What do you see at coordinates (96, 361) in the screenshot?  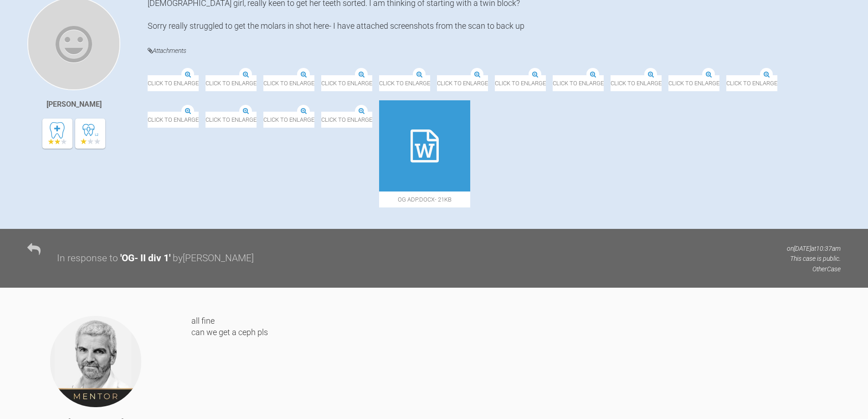 I see `img: Ross Hobson` at bounding box center [96, 361].